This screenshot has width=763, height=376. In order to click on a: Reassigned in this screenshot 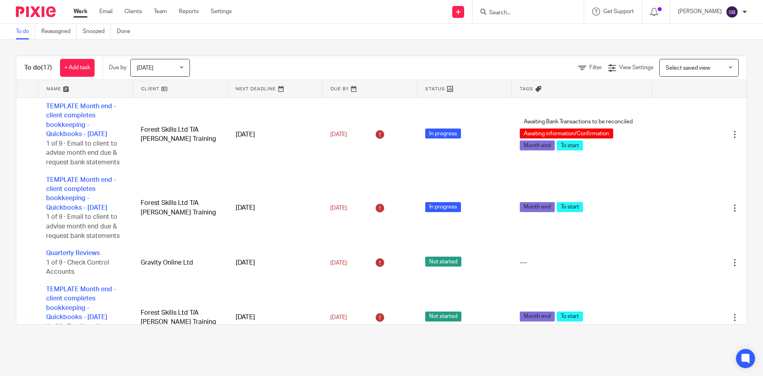, I will do `click(59, 31)`.